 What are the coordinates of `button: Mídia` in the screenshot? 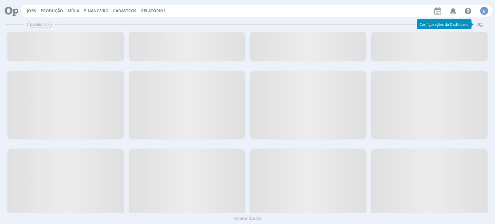 It's located at (73, 11).